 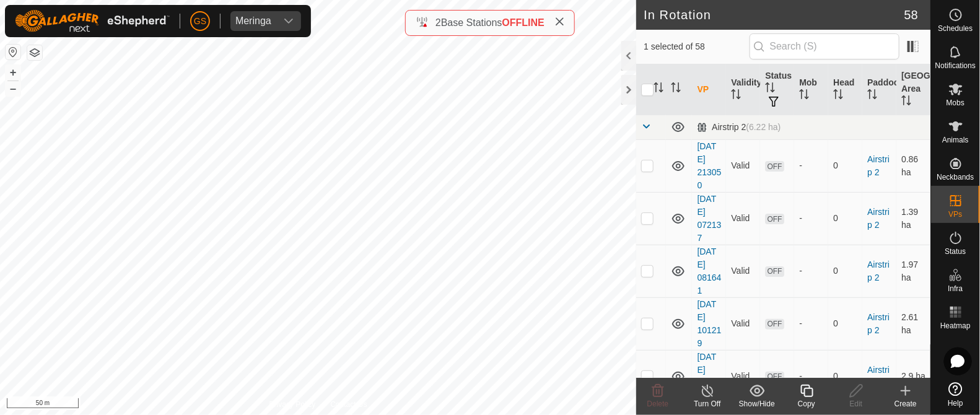 I want to click on td: 2.61 ha, so click(x=913, y=323).